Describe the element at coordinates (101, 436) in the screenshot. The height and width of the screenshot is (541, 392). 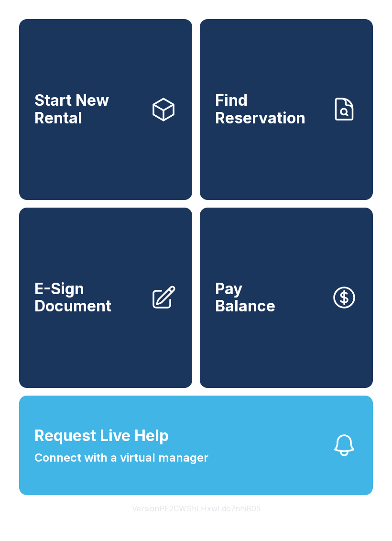
I see `span: Request Live Help` at that location.